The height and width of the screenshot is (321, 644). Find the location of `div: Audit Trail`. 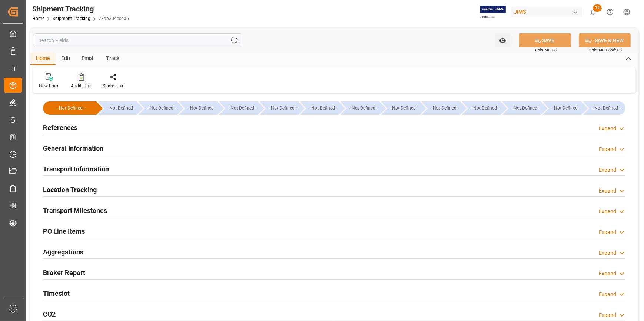

div: Audit Trail is located at coordinates (81, 86).